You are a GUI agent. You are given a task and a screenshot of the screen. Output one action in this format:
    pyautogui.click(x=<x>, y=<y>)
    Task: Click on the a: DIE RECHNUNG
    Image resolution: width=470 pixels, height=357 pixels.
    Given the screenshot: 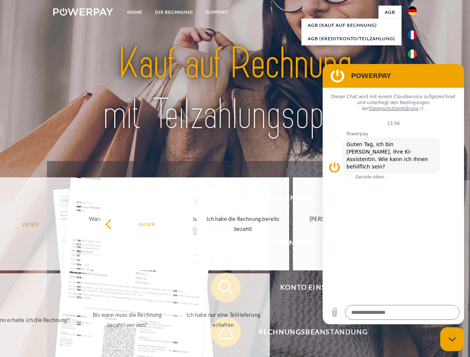 What is the action you would take?
    pyautogui.click(x=174, y=12)
    